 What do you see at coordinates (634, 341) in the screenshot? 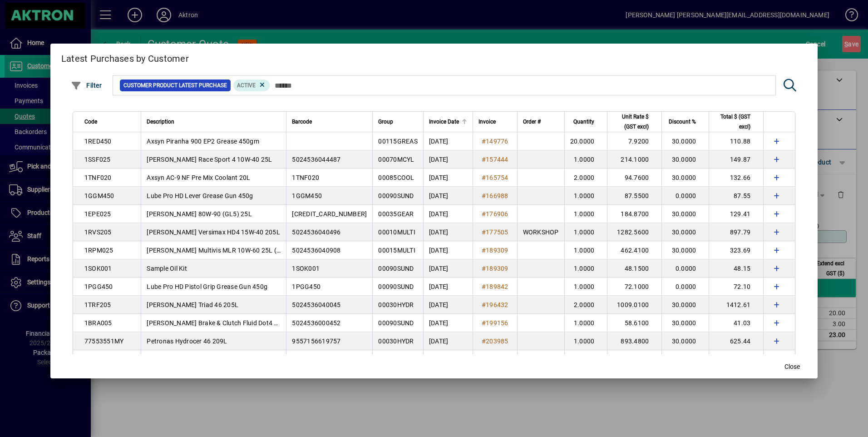
I see `td: 893.4800` at bounding box center [634, 341].